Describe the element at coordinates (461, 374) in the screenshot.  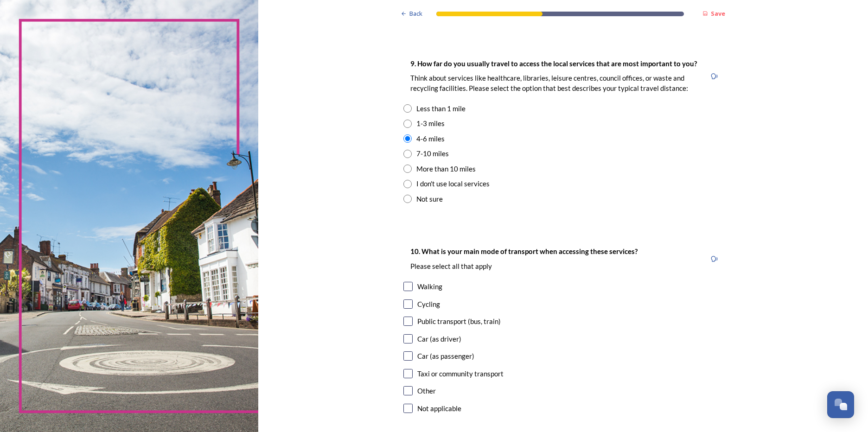
I see `div: Taxi or community transport` at that location.